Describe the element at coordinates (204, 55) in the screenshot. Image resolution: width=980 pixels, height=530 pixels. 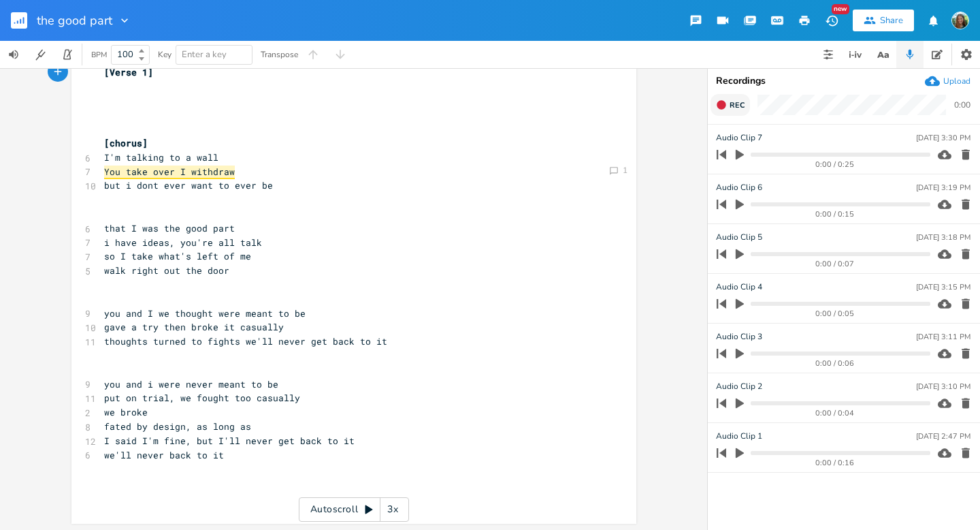
I see `span: Enter a key` at that location.